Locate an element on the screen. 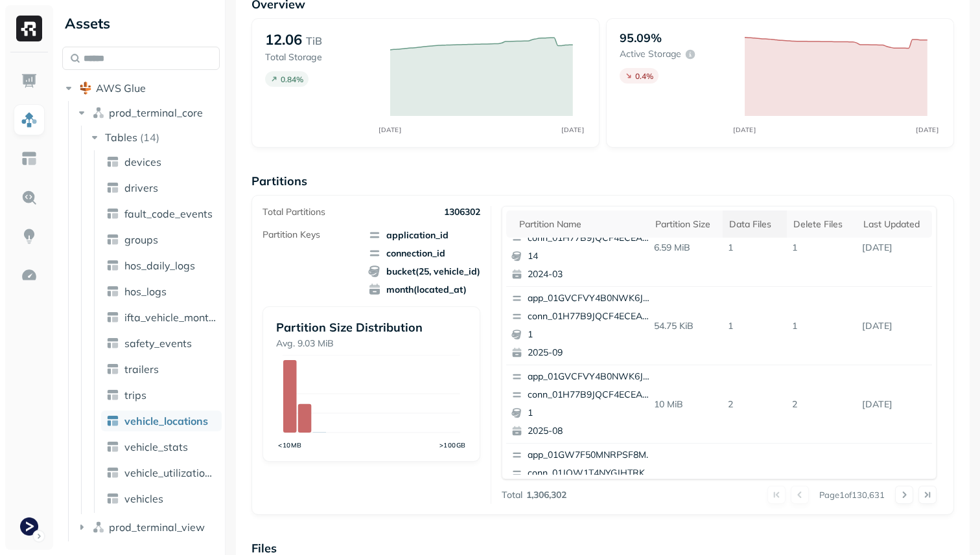 The height and width of the screenshot is (555, 980). p: 438.93 KiB is located at coordinates (686, 483).